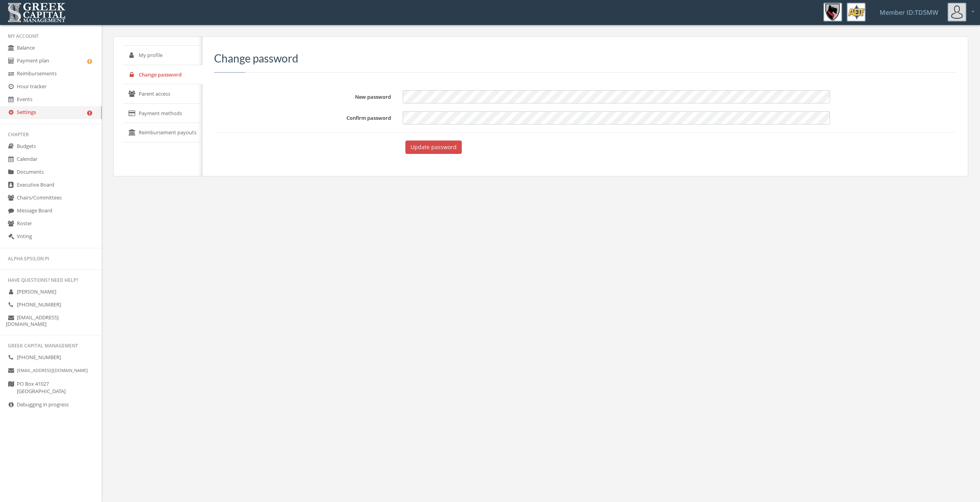 This screenshot has width=980, height=502. Describe the element at coordinates (586, 58) in the screenshot. I see `h3: Change password` at that location.